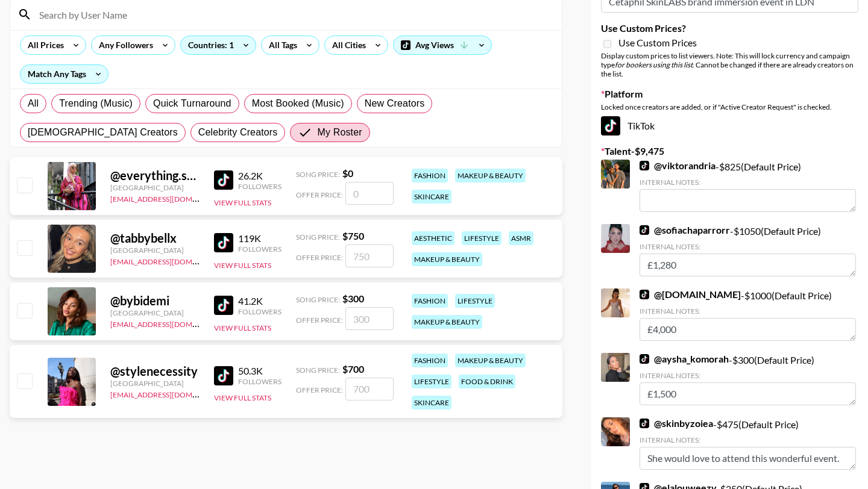  I want to click on input: 750, so click(370, 256).